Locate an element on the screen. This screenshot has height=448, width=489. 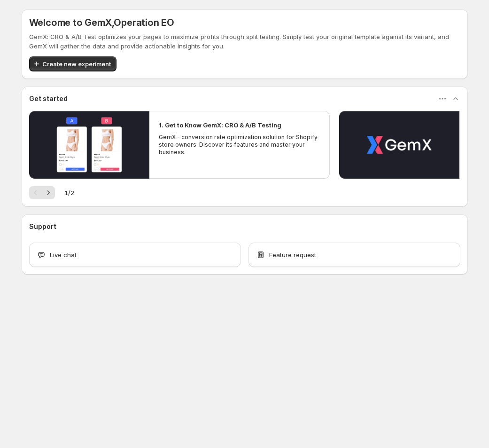
nav: Pagination is located at coordinates (42, 192).